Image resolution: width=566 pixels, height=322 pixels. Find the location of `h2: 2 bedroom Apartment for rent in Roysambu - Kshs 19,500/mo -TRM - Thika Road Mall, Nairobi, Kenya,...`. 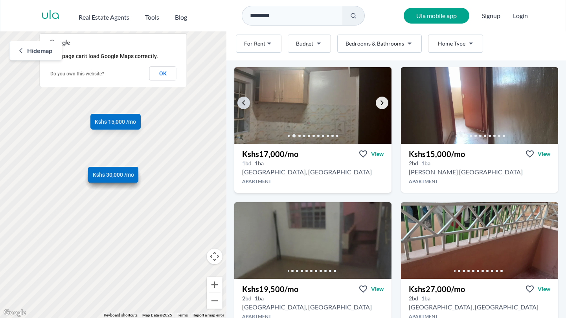

h2: 2 bedroom Apartment for rent in Roysambu - Kshs 19,500/mo -TRM - Thika Road Mall, Nairobi, Kenya,... is located at coordinates (307, 307).